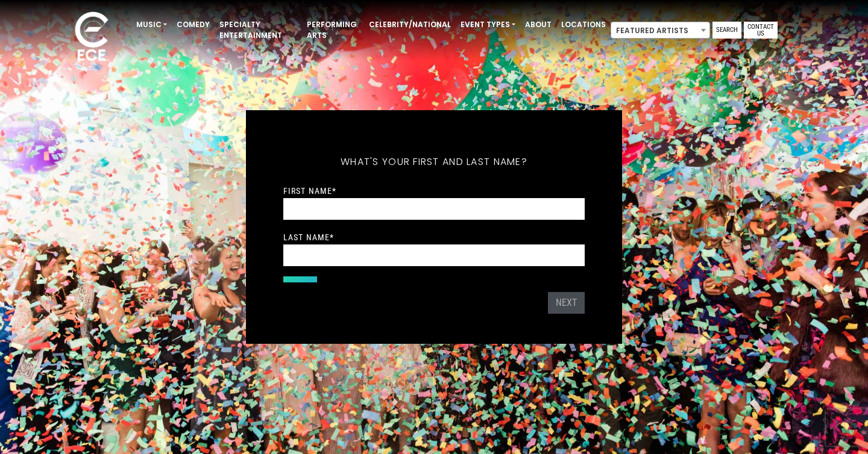 This screenshot has height=454, width=868. I want to click on a: Celebrity/National, so click(410, 24).